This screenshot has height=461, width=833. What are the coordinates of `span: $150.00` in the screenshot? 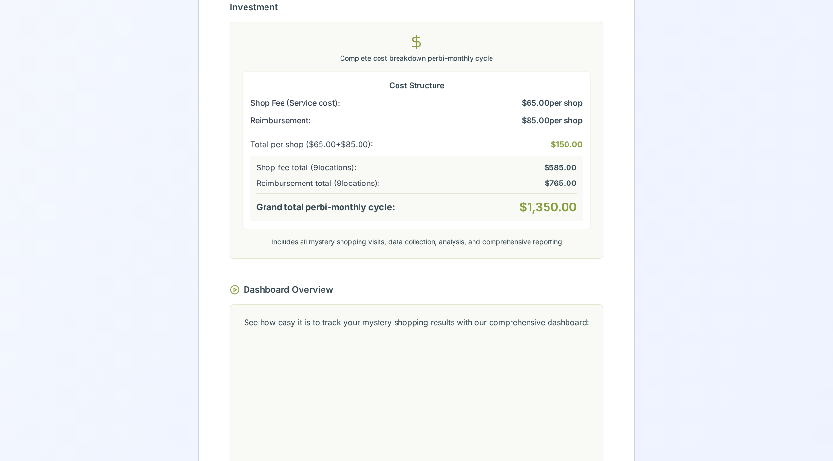 It's located at (566, 144).